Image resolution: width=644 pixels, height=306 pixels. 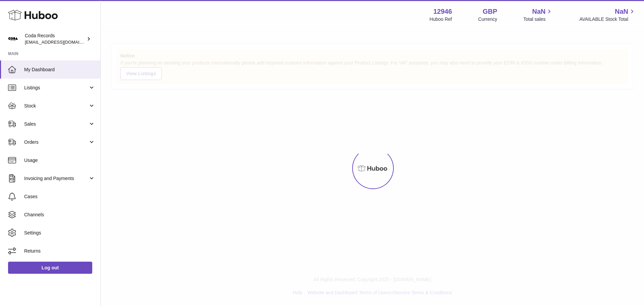 What do you see at coordinates (441, 19) in the screenshot?
I see `div: Huboo Ref` at bounding box center [441, 19].